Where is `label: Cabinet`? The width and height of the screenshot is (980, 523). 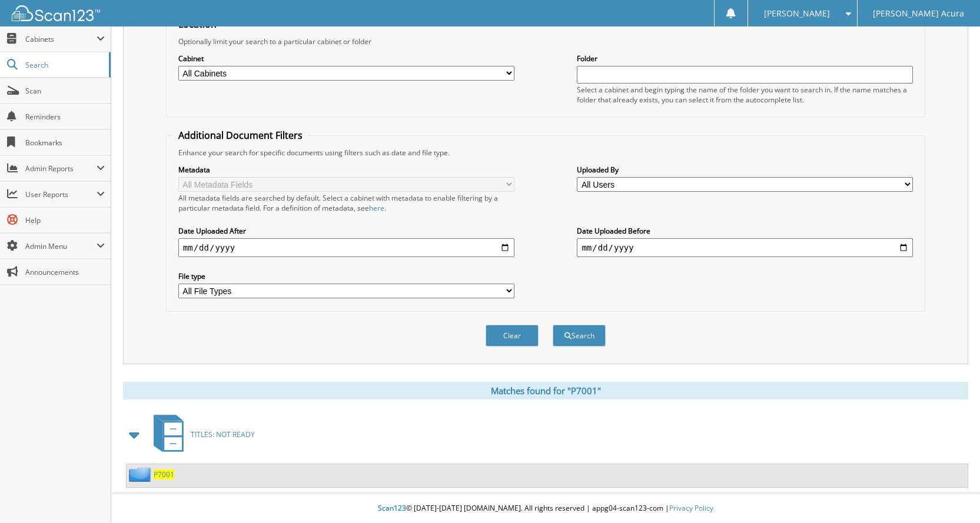
label: Cabinet is located at coordinates (346, 58).